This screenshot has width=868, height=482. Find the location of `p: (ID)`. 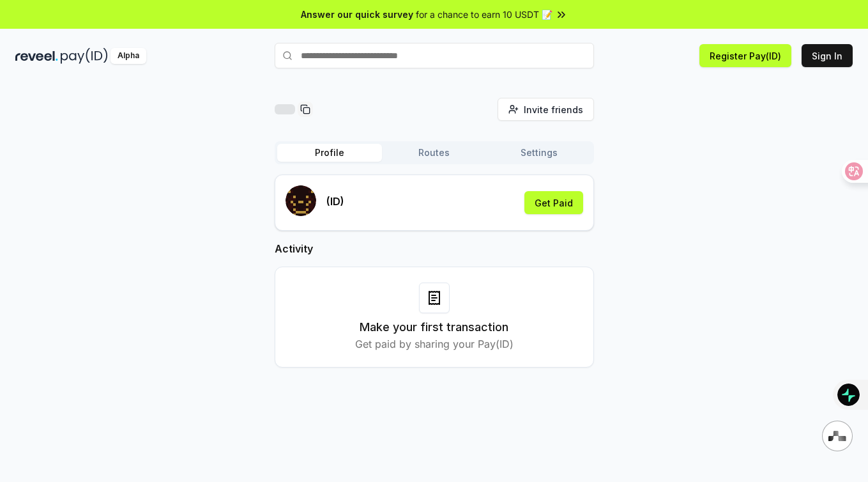

p: (ID) is located at coordinates (336, 201).